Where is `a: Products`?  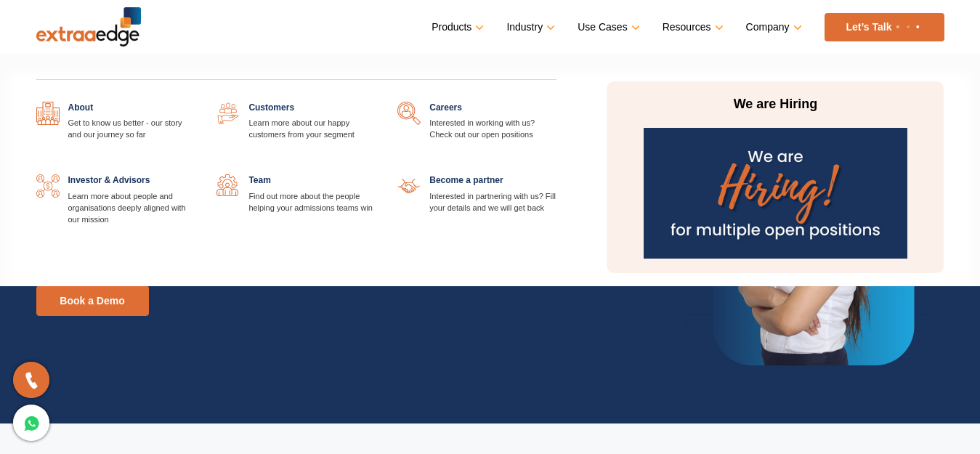 a: Products is located at coordinates (456, 27).